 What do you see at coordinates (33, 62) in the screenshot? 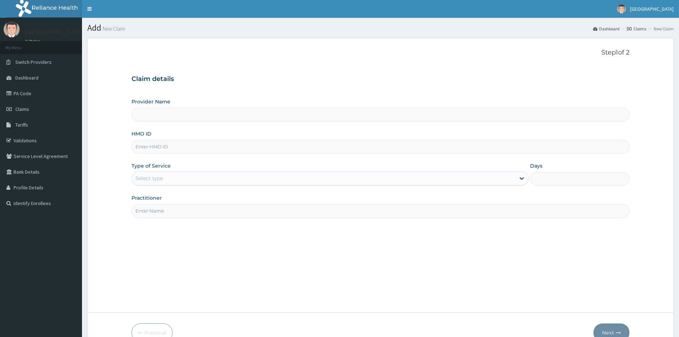
I see `span: Switch Providers` at bounding box center [33, 62].